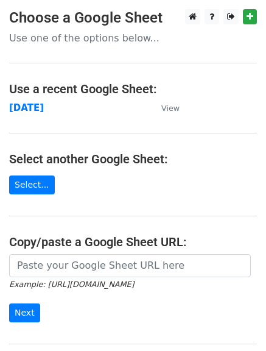  What do you see at coordinates (133, 159) in the screenshot?
I see `h4: Select another Google Sheet:` at bounding box center [133, 159].